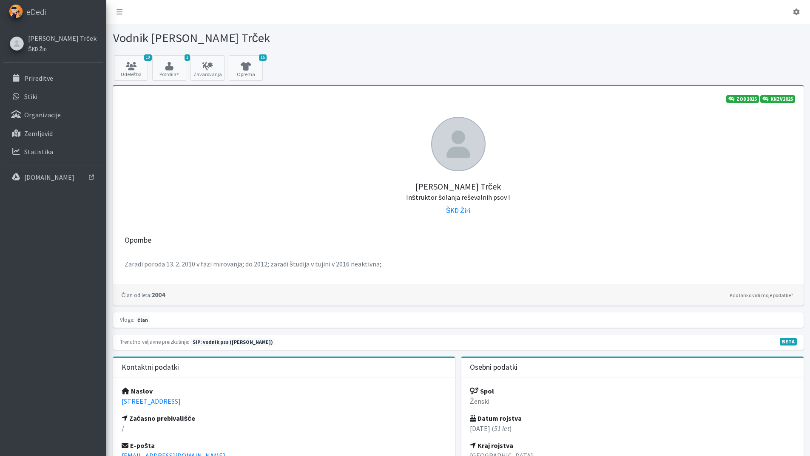 This screenshot has height=456, width=810. Describe the element at coordinates (39, 78) in the screenshot. I see `p: Prireditve` at that location.